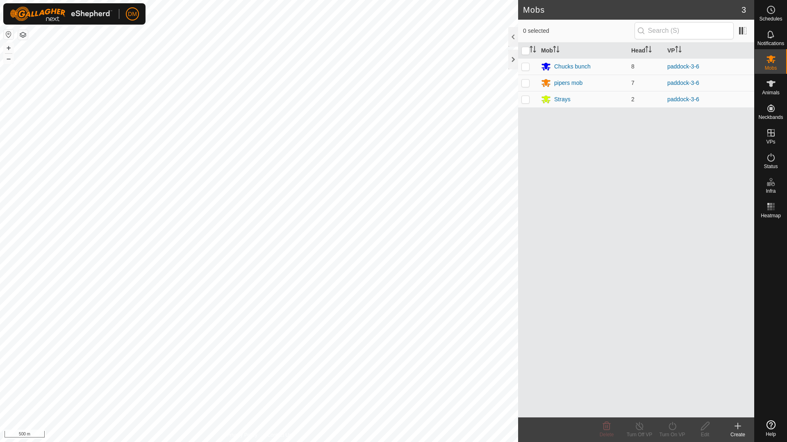  Describe the element at coordinates (279, 435) in the screenshot. I see `a: Contact Us` at that location.